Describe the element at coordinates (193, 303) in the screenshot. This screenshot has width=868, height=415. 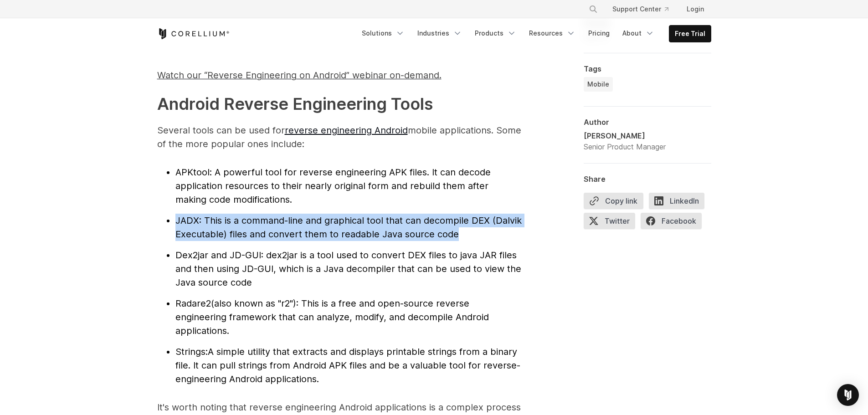
I see `span: Radare2` at that location.